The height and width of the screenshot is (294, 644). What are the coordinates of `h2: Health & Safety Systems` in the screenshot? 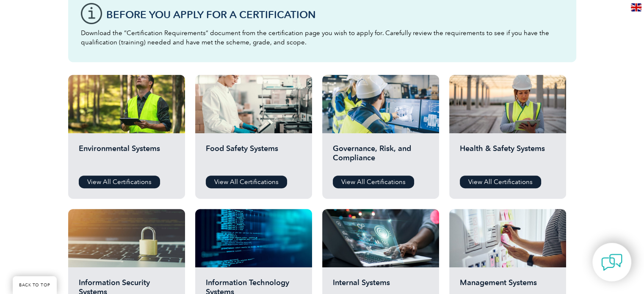 It's located at (508, 156).